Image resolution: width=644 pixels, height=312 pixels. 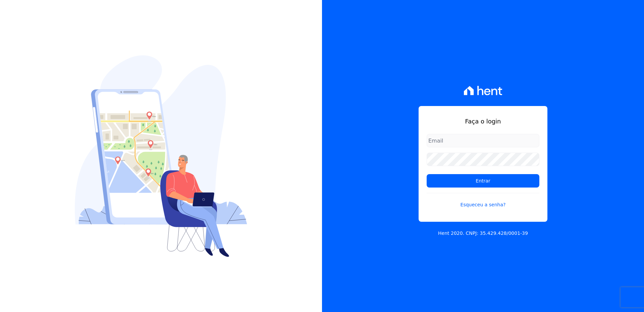 What do you see at coordinates (483, 121) in the screenshot?
I see `h1: Faça o login` at bounding box center [483, 121].